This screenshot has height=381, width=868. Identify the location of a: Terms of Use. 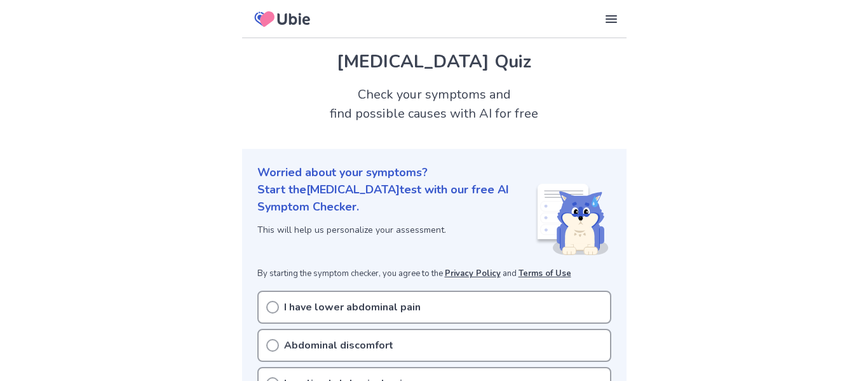
(544, 273).